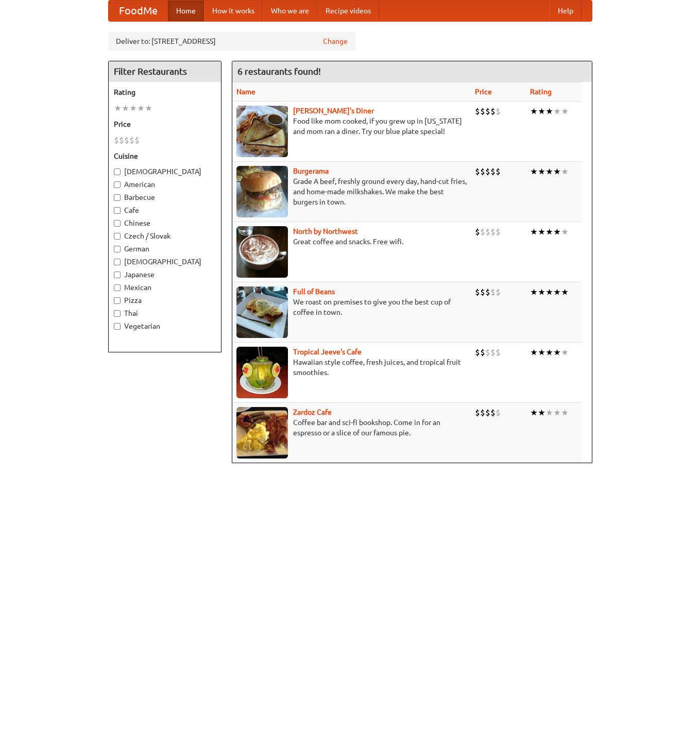  I want to click on a: Full of Beans, so click(314, 292).